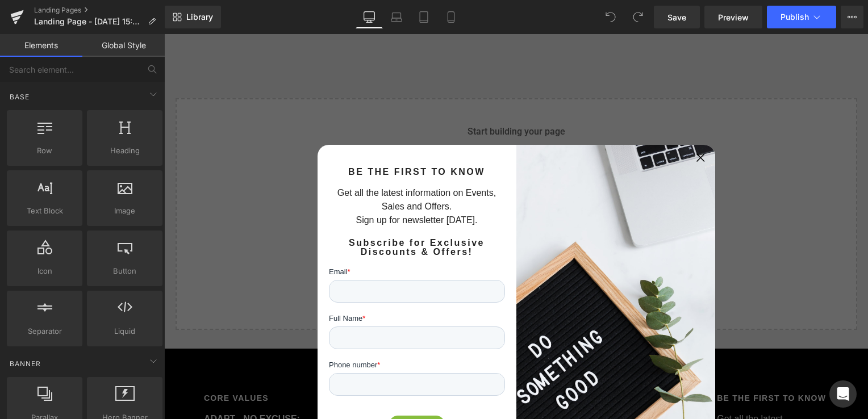 Image resolution: width=868 pixels, height=419 pixels. Describe the element at coordinates (801, 17) in the screenshot. I see `button: Publish` at that location.